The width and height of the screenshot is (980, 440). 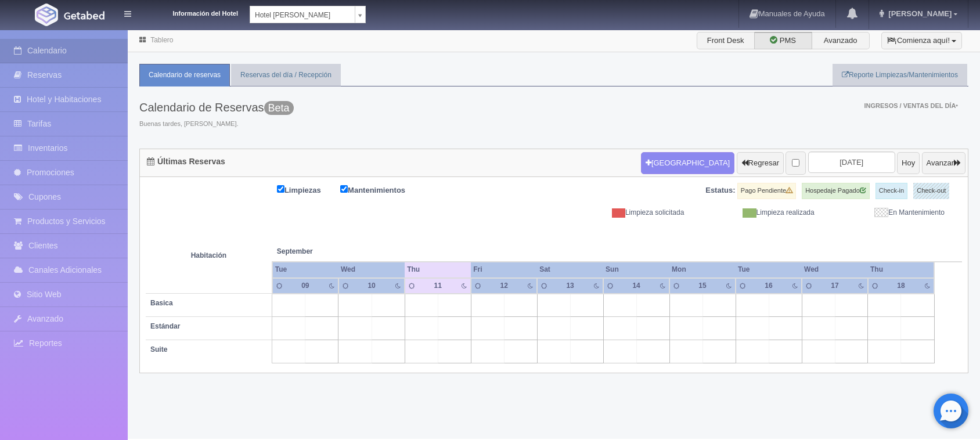 What do you see at coordinates (570, 269) in the screenshot?
I see `th: Sat` at bounding box center [570, 269].